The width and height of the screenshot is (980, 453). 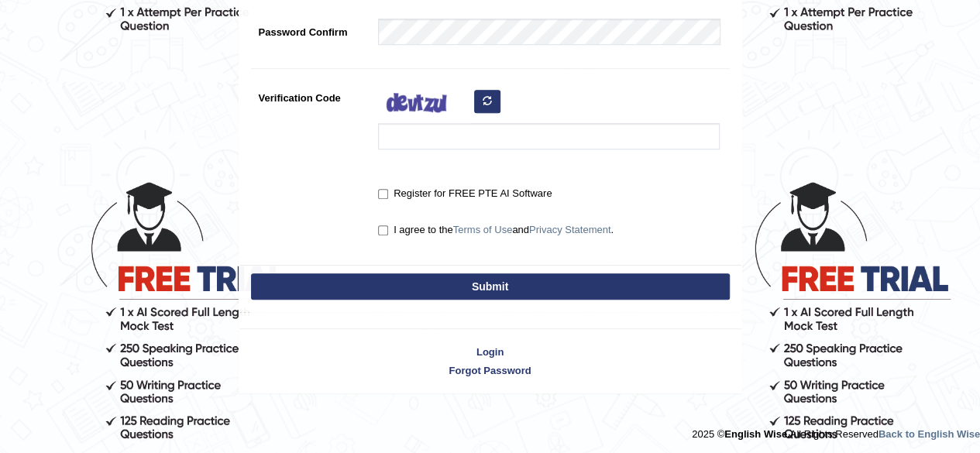 I want to click on label: Register for FREE PTE AI Software, so click(x=465, y=193).